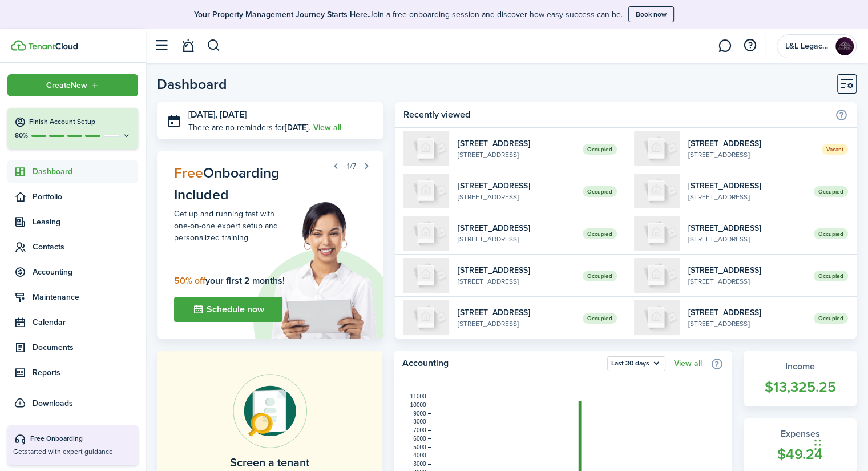  Describe the element at coordinates (73, 452) in the screenshot. I see `p: Get` at that location.